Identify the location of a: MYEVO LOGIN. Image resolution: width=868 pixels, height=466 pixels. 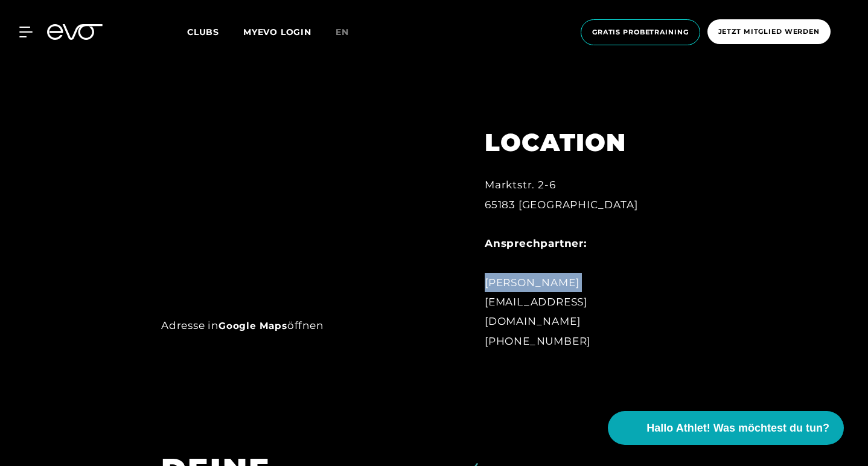
(277, 32).